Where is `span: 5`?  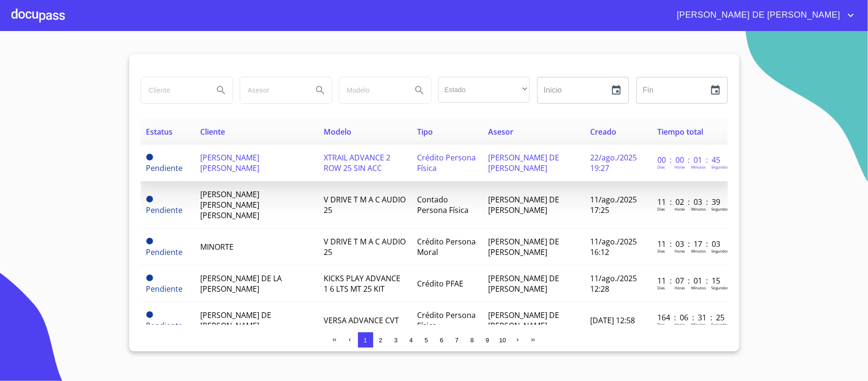 span: 5 is located at coordinates (427, 340).